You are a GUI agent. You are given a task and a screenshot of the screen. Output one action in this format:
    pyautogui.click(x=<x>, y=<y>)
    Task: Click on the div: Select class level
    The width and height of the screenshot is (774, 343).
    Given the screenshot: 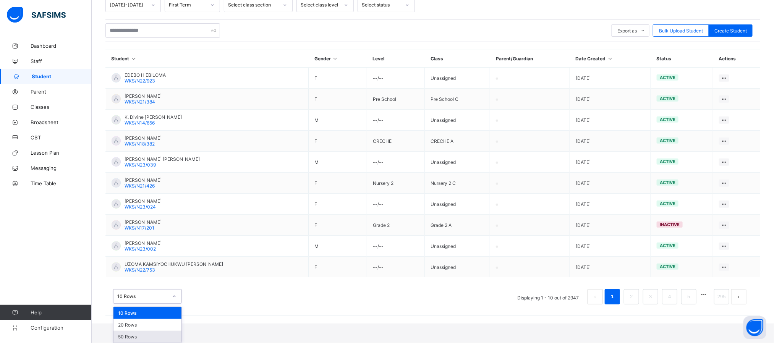 What is the action you would take?
    pyautogui.click(x=320, y=5)
    